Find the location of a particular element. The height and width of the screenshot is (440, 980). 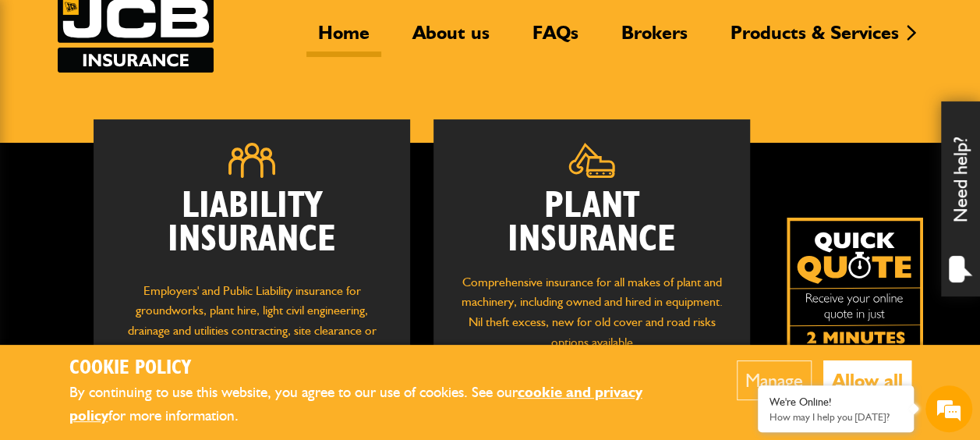

p: Comprehensive insurance for all makes of plant and machinery, including owned and hired in equipm... is located at coordinates (592, 312).